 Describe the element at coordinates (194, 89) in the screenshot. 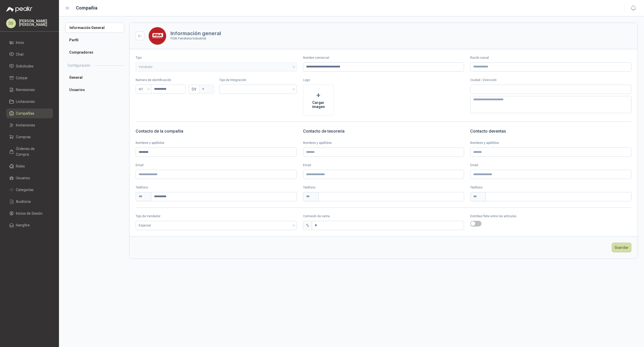

I see `span: DV` at that location.